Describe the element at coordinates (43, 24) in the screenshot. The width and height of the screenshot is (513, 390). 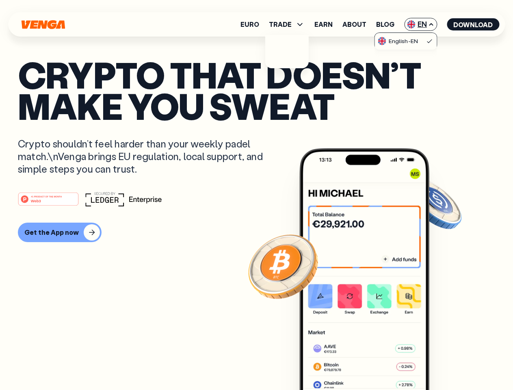
I see `svg: Home` at that location.